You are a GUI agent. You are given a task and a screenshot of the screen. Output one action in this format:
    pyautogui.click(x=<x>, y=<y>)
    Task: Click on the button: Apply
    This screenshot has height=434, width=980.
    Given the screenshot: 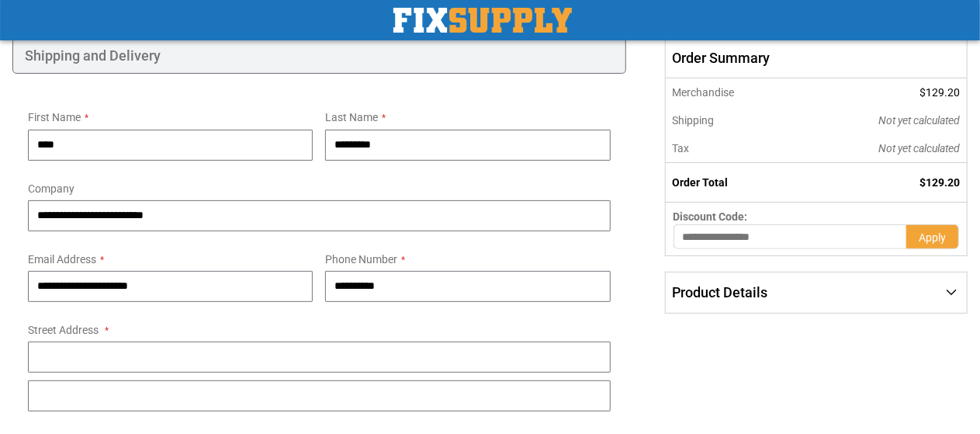 What is the action you would take?
    pyautogui.click(x=933, y=237)
    